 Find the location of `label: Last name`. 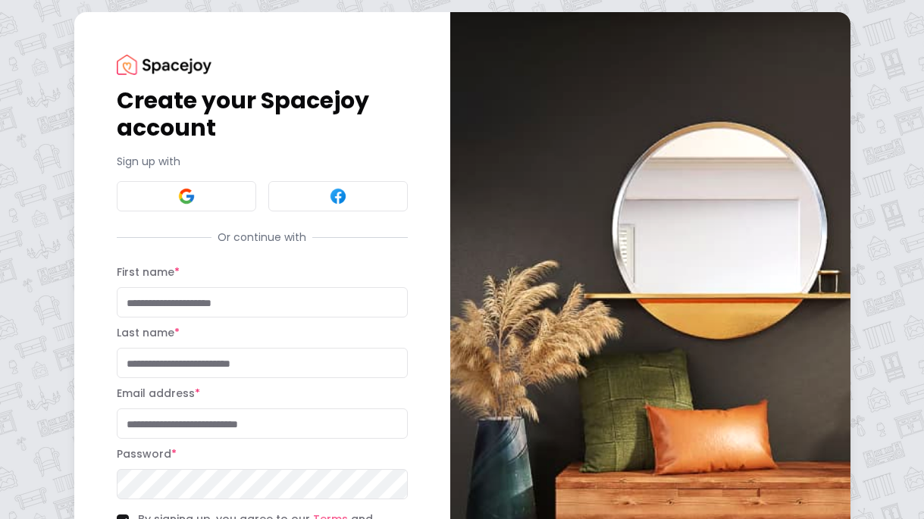

label: Last name is located at coordinates (148, 333).